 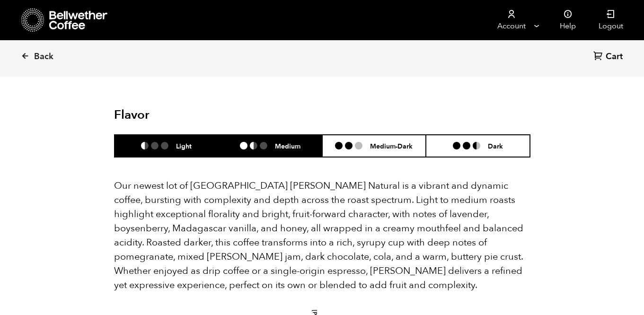 What do you see at coordinates (391, 146) in the screenshot?
I see `h6: Medium-Dark` at bounding box center [391, 146].